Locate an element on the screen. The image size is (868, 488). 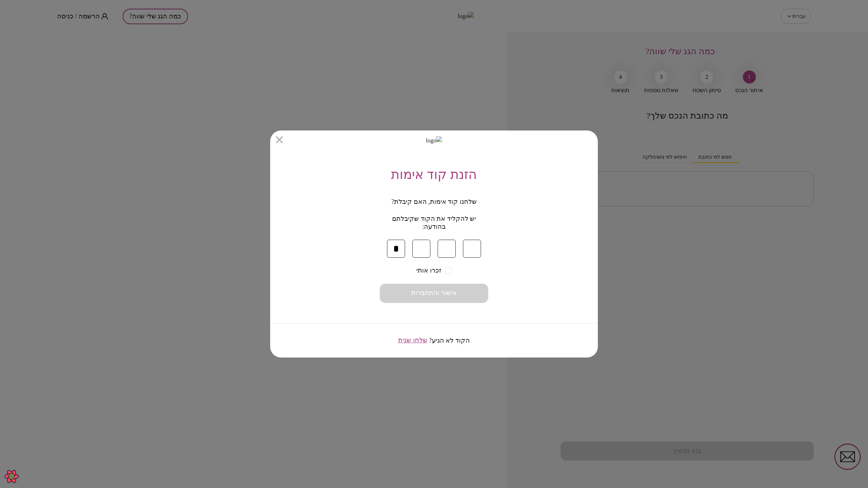
span: הקוד לא הגיע? is located at coordinates (449, 341).